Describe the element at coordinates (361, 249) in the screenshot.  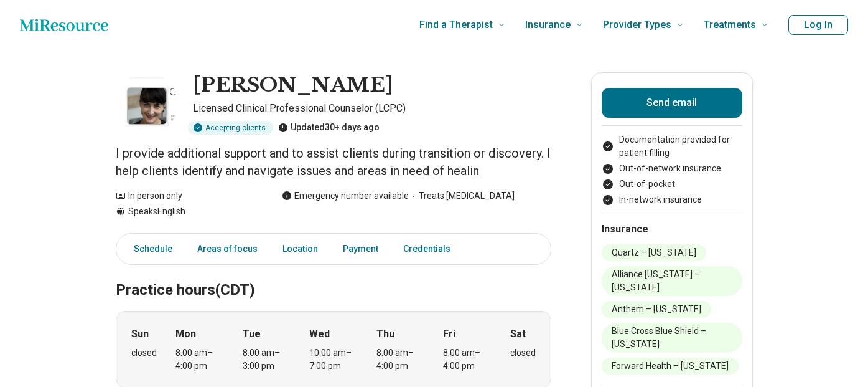
I see `a: Payment` at that location.